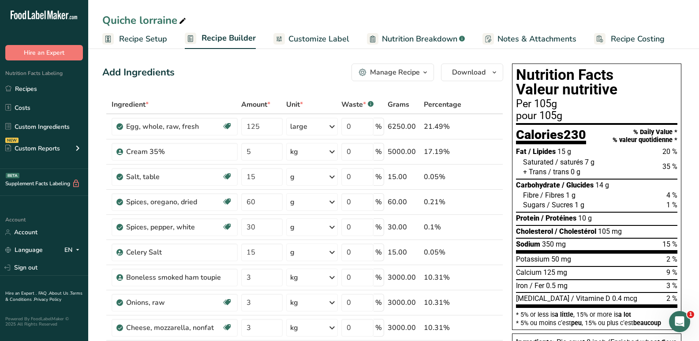  I want to click on span: 1, so click(691, 315).